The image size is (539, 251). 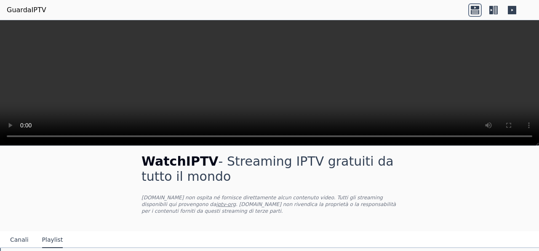 What do you see at coordinates (180, 161) in the screenshot?
I see `font: WatchIPTV` at bounding box center [180, 161].